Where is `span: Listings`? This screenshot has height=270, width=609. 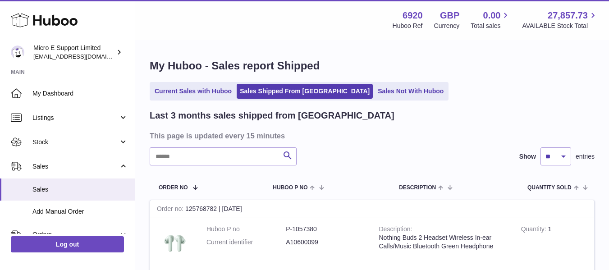
span: Listings is located at coordinates (75, 118).